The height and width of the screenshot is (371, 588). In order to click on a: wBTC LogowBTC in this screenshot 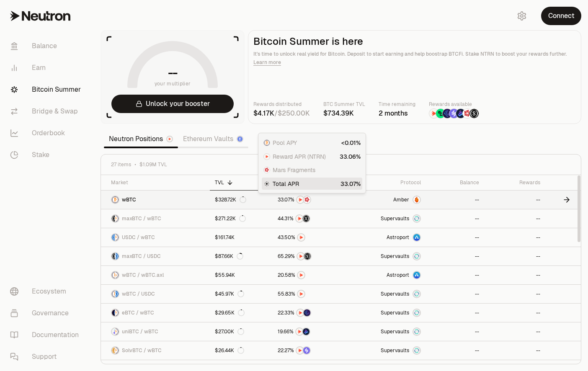, I will do `click(155, 199)`.